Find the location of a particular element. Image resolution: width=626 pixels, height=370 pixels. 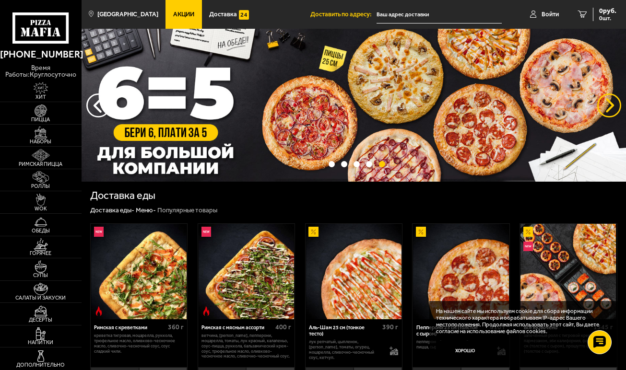

span: Доставить по адресу: is located at coordinates (344, 14).